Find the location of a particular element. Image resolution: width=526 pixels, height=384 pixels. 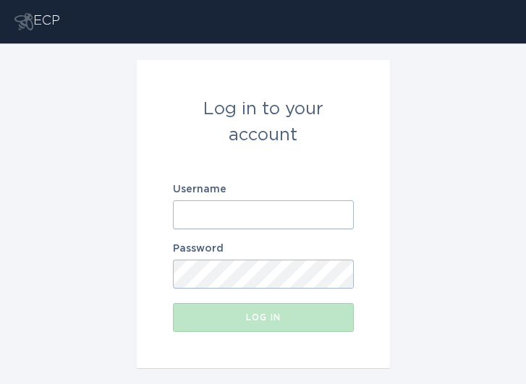

label: Password is located at coordinates (263, 249).